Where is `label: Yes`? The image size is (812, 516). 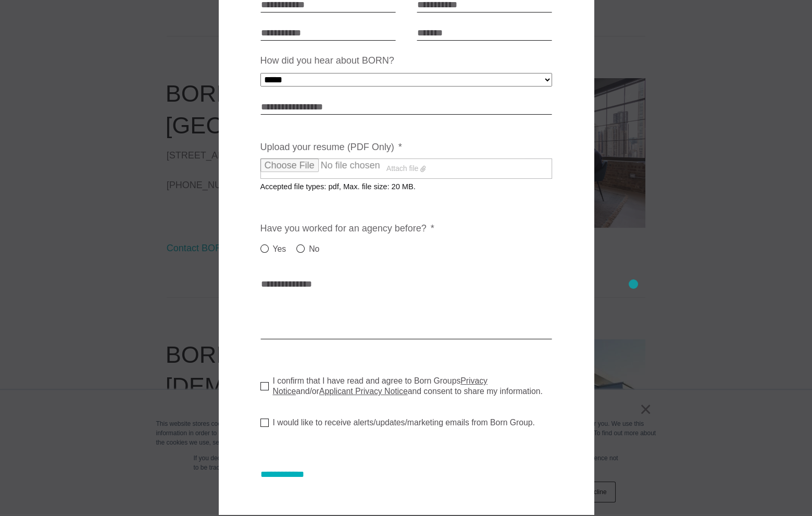
label: Yes is located at coordinates (274, 249).